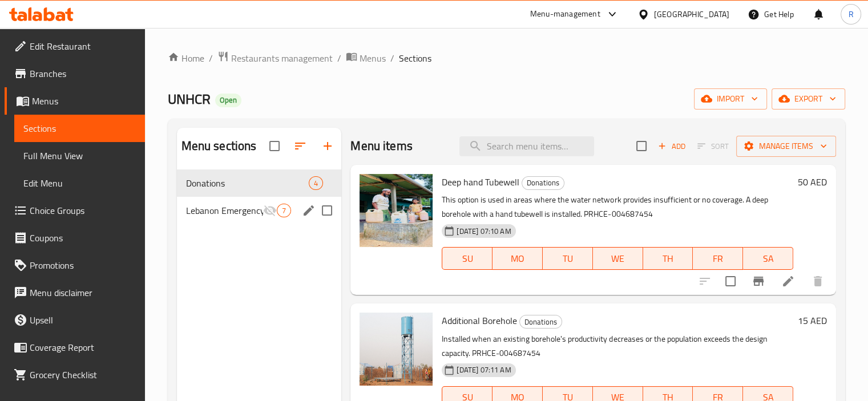 Image resolution: width=868 pixels, height=401 pixels. Describe the element at coordinates (79, 128) in the screenshot. I see `a: Sections` at that location.